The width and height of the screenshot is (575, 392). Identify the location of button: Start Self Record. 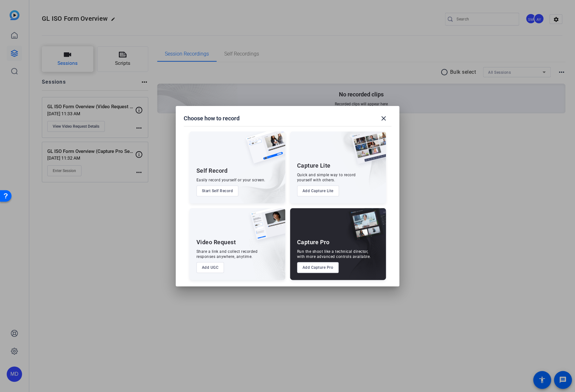
(218, 191).